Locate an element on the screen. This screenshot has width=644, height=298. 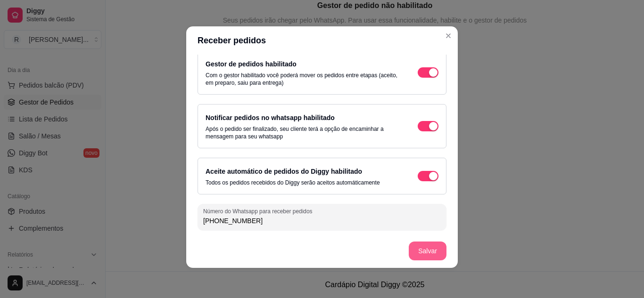
p: Com o gestor habilitado você poderá mover os pedidos entre etapas (aceito, em preparo, saiu para ... is located at coordinates (303, 79).